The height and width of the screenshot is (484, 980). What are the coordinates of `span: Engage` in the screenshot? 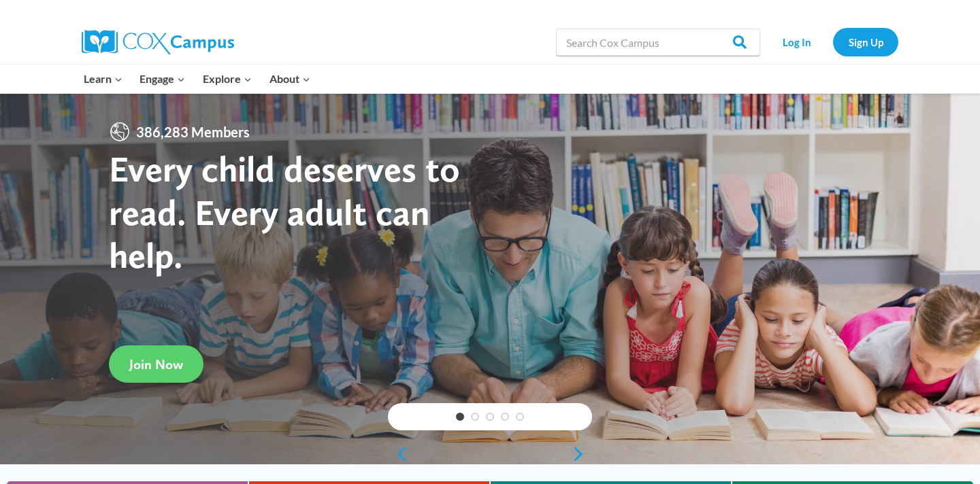 It's located at (162, 79).